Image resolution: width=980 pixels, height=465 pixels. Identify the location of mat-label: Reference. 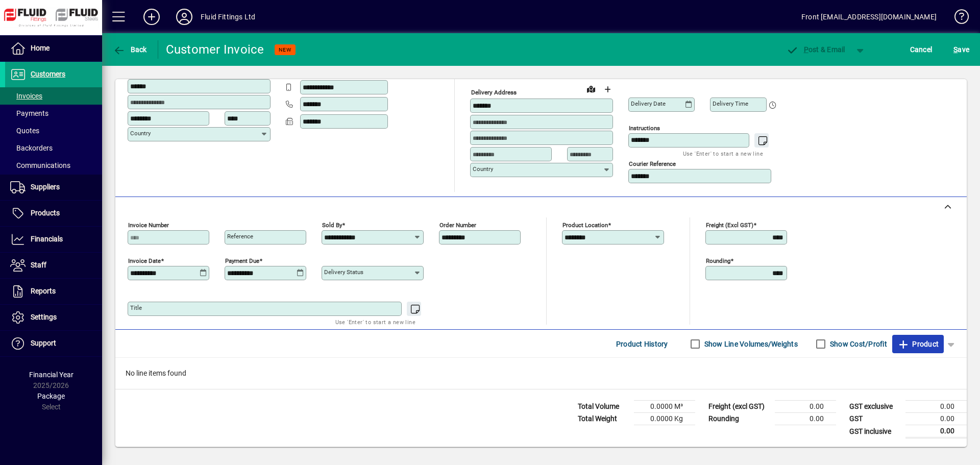
(240, 236).